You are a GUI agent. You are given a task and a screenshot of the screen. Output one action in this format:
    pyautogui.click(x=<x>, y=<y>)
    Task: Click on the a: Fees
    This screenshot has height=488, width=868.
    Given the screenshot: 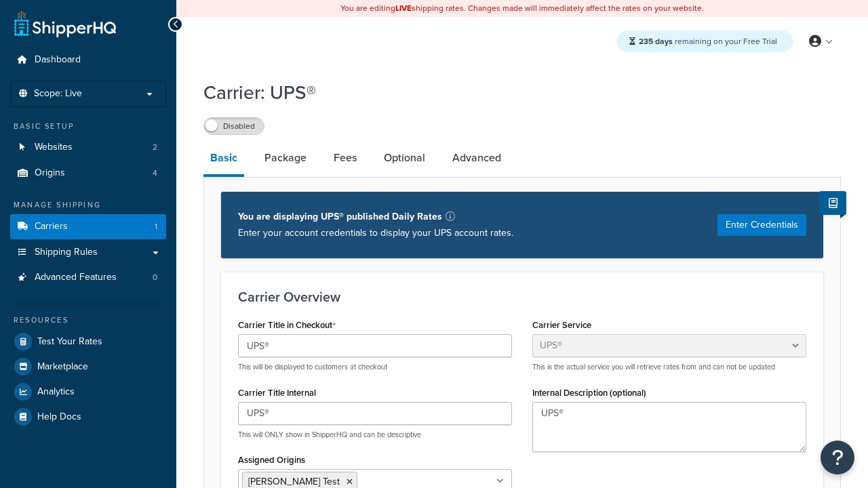 What is the action you would take?
    pyautogui.click(x=345, y=158)
    